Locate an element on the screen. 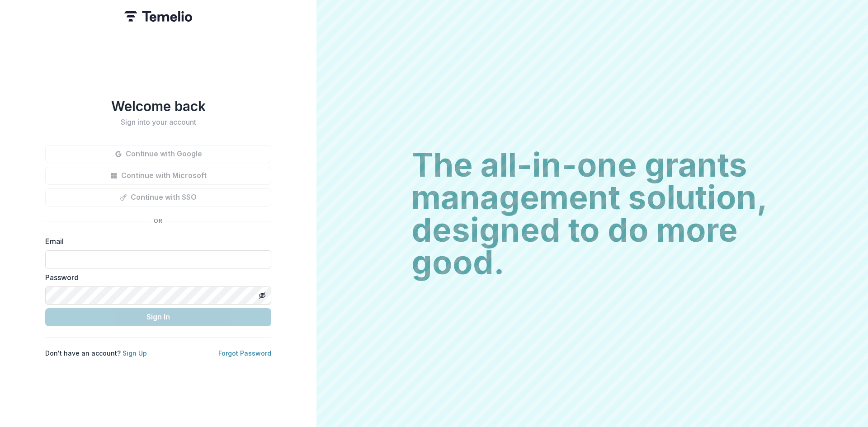  button: Continue with Microsoft is located at coordinates (158, 176).